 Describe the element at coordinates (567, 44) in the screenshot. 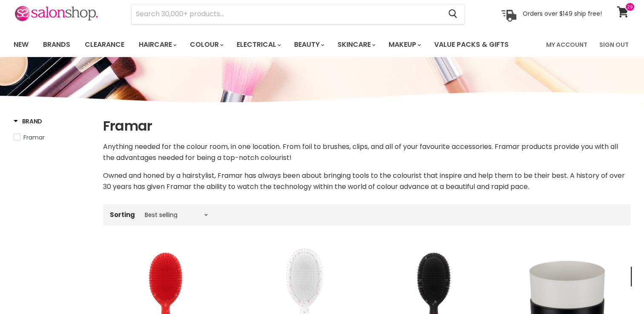

I see `a: My Account` at that location.